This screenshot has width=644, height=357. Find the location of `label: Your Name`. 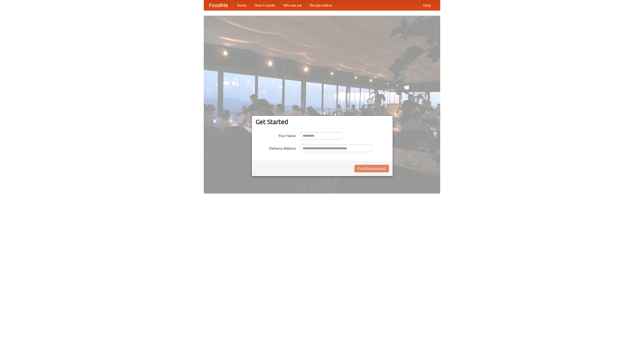

label: Your Name is located at coordinates (276, 134).